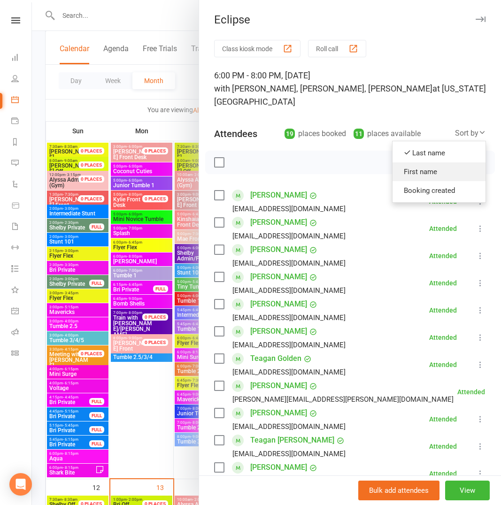 This screenshot has width=501, height=505. I want to click on button: Bulk add attendees, so click(398, 490).